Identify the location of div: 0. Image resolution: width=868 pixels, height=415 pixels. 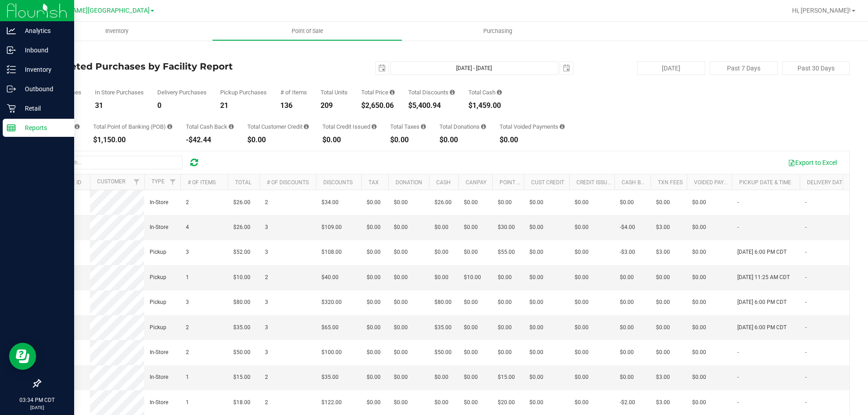
(182, 106).